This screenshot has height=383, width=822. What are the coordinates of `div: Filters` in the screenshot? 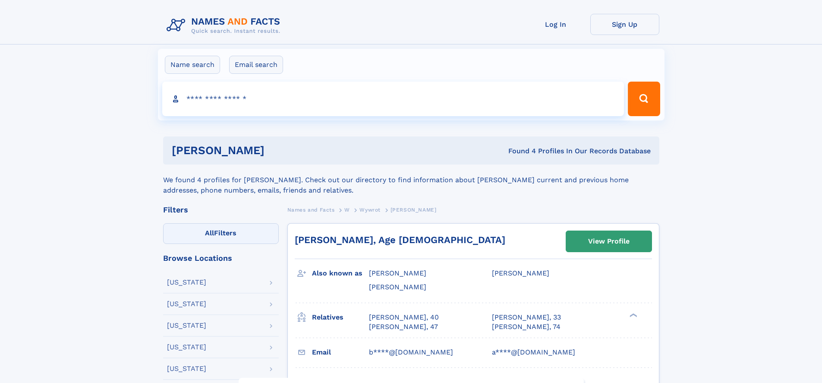 It's located at (221, 210).